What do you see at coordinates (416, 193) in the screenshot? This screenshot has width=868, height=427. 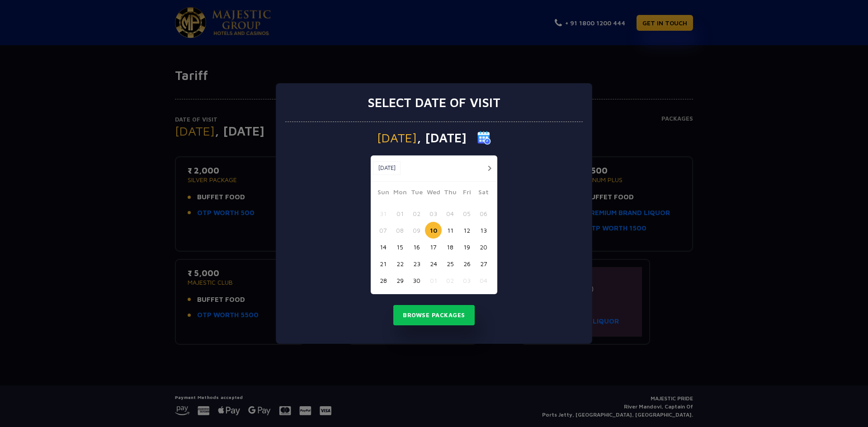 I see `span: Tue` at bounding box center [416, 193].